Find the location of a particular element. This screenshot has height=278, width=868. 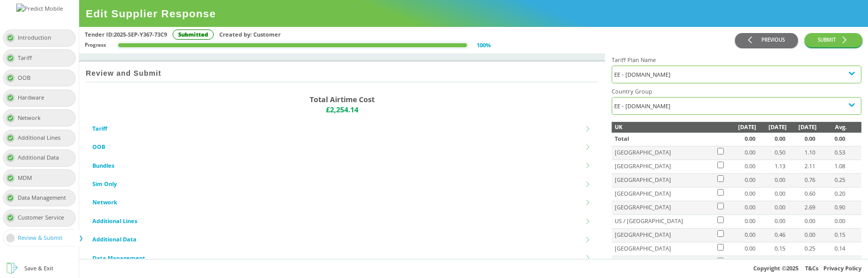

div: Data Management is located at coordinates (45, 197).